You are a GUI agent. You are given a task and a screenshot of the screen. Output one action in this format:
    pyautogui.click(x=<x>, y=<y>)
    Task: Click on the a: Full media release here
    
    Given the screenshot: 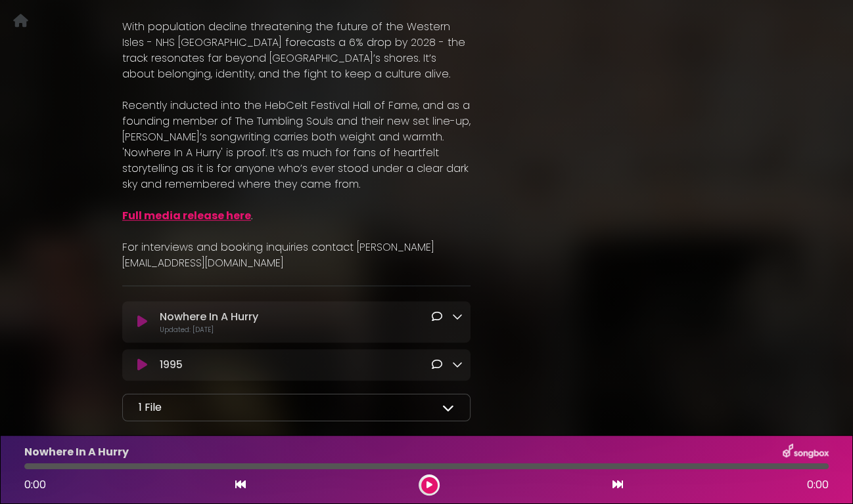 What is the action you would take?
    pyautogui.click(x=187, y=216)
    